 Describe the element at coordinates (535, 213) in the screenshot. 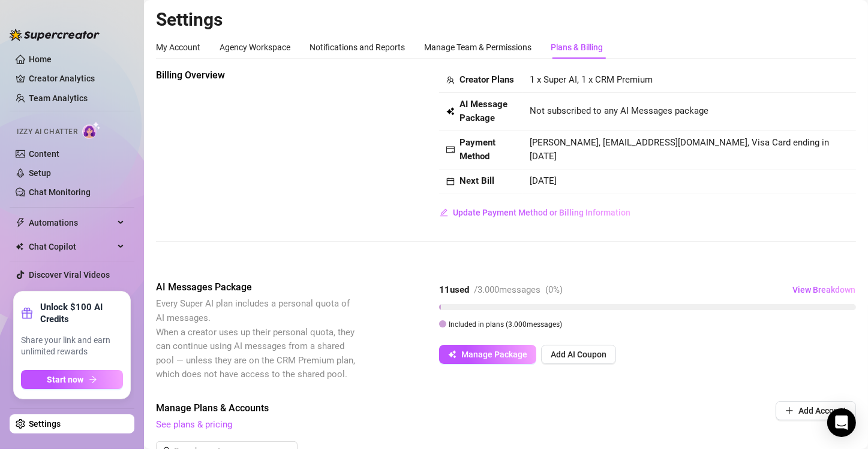

I see `button: Update Payment Method or Billing Information` at that location.